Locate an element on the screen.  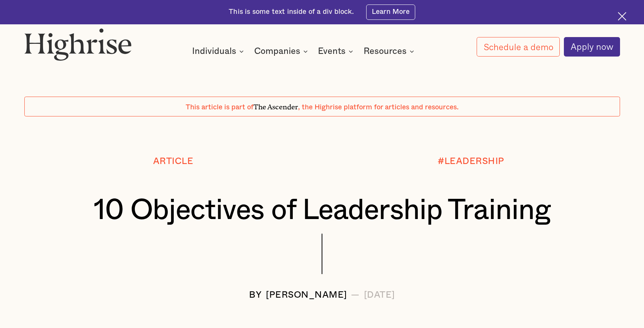
a: Apply now is located at coordinates (592, 47).